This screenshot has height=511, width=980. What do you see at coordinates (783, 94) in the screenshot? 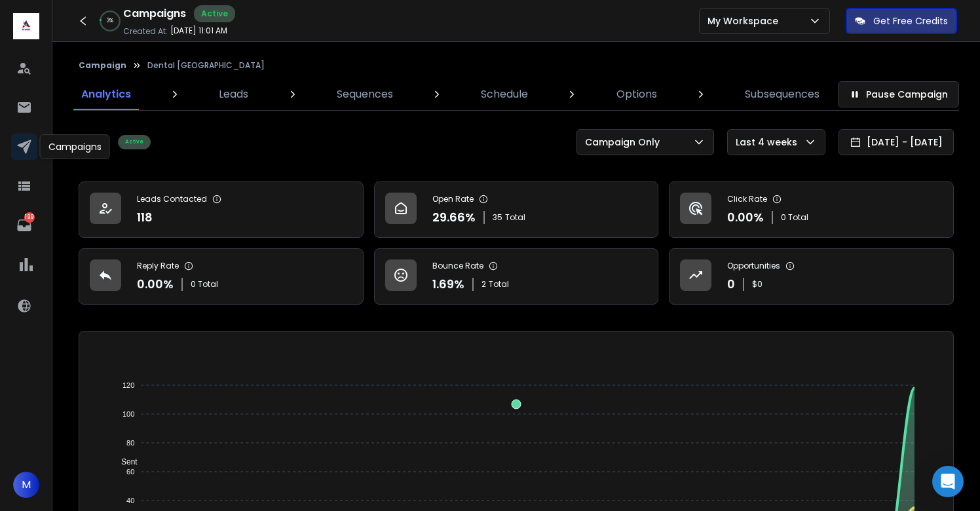
I see `p: Subsequences` at bounding box center [783, 94].